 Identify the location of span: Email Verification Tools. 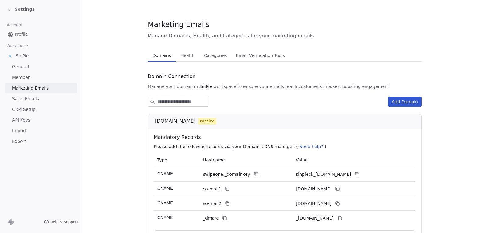
(260, 55).